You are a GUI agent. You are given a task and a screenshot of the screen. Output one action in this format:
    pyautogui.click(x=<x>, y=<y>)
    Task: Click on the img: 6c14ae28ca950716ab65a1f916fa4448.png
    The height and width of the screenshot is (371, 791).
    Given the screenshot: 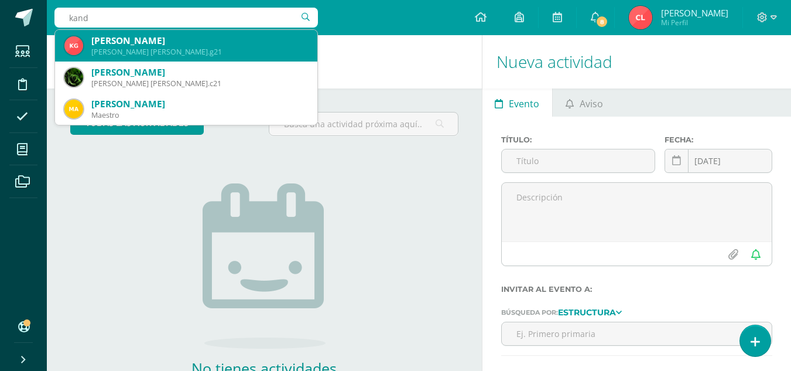 What is the action you would take?
    pyautogui.click(x=641, y=18)
    